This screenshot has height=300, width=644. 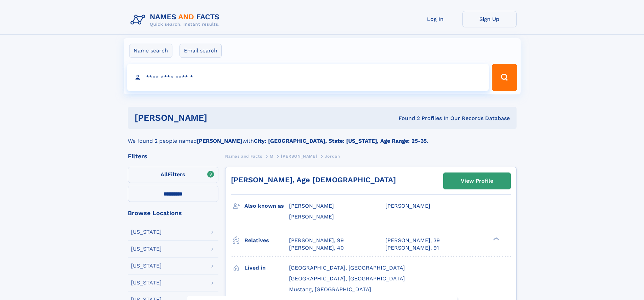 I want to click on label: Filters, so click(x=173, y=175).